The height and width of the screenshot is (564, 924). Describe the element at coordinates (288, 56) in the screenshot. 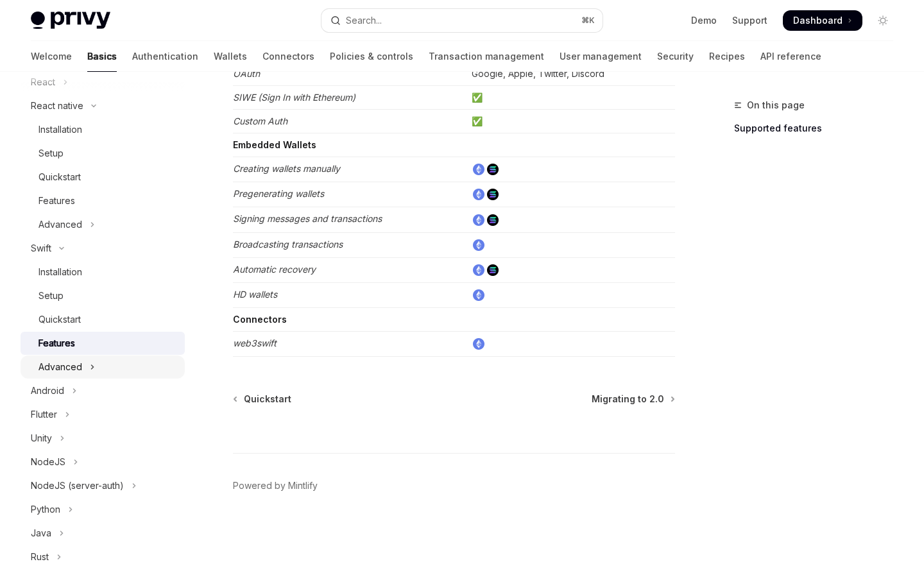

I see `a: Connectors` at that location.